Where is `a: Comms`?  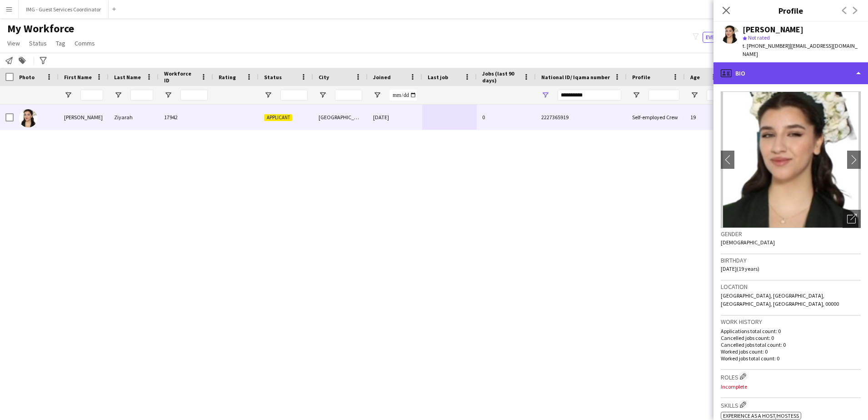 a: Comms is located at coordinates (84, 44).